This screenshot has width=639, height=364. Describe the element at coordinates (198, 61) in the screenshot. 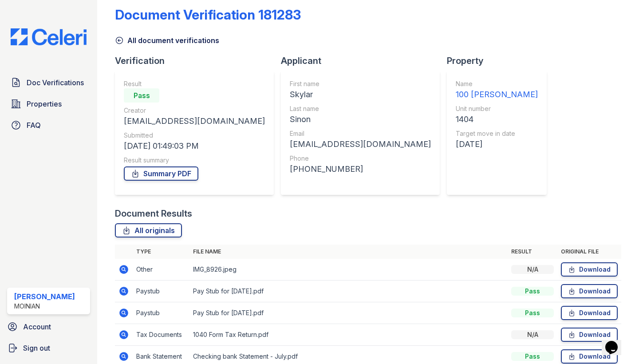

I see `div: Verification` at that location.